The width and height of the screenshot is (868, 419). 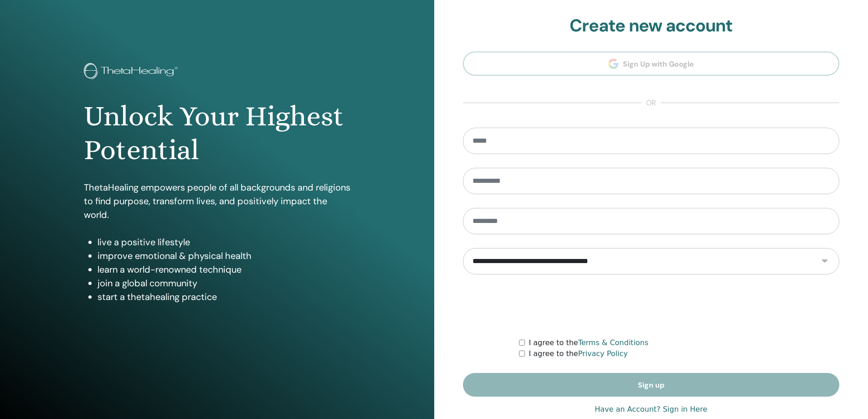 I want to click on h1: Unlock Your Highest Potential, so click(x=217, y=133).